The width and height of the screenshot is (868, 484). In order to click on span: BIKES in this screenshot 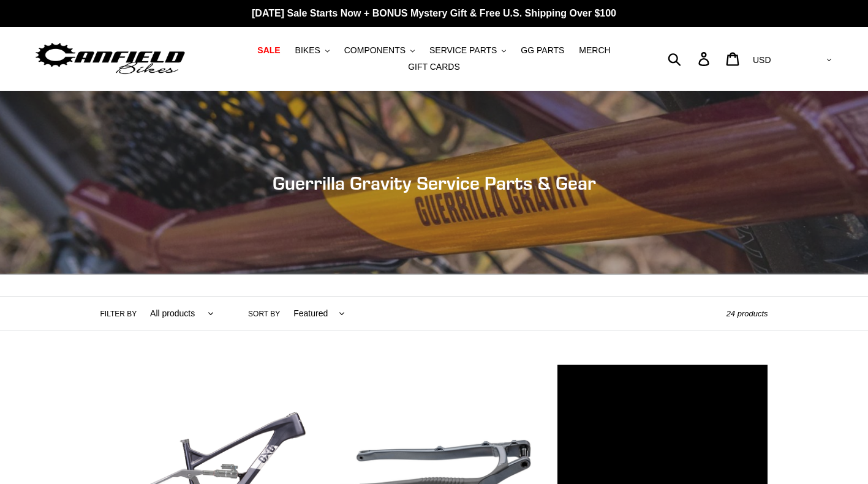, I will do `click(308, 50)`.